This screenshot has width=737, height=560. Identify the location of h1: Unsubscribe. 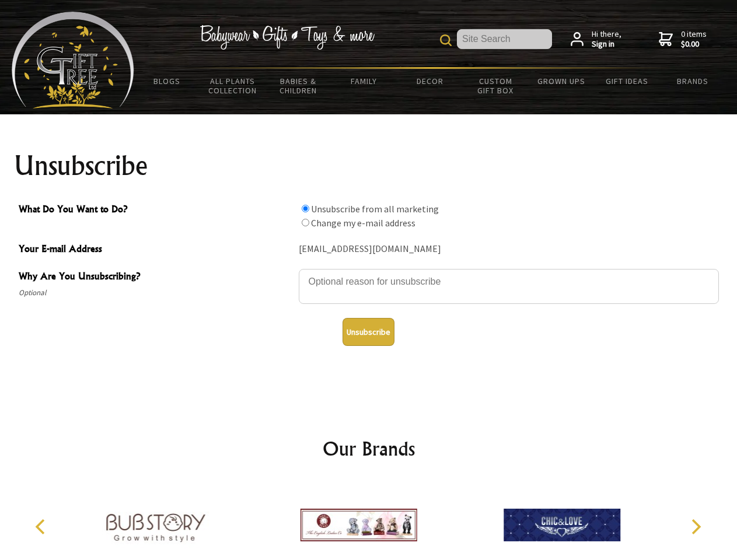
(369, 166).